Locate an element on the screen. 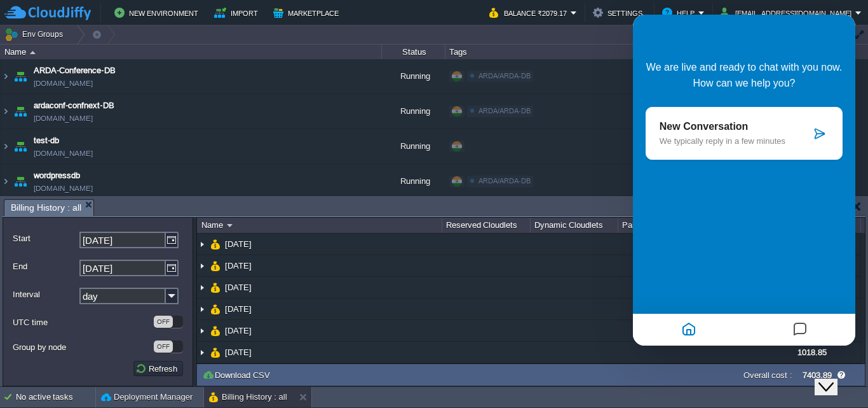  a: wordpressdb is located at coordinates (56, 175).